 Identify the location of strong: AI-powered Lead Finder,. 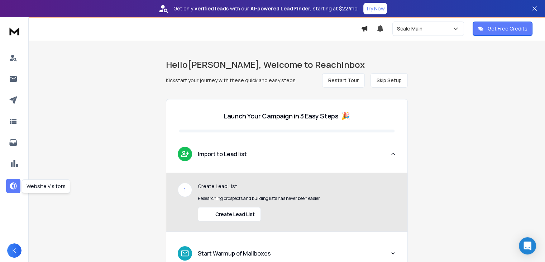
(281, 9).